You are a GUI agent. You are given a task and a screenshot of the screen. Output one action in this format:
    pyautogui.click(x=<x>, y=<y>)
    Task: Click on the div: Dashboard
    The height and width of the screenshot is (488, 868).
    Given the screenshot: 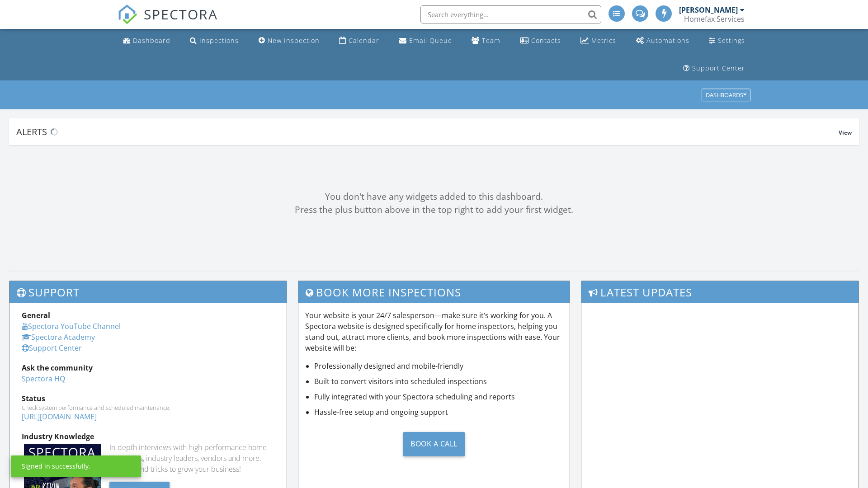 What is the action you would take?
    pyautogui.click(x=151, y=40)
    